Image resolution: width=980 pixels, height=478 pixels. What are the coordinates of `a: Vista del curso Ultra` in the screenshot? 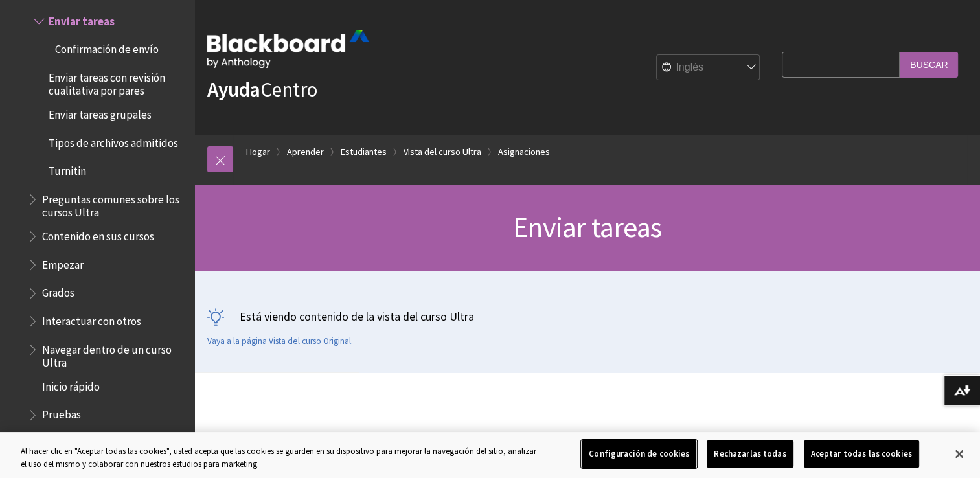 It's located at (442, 152).